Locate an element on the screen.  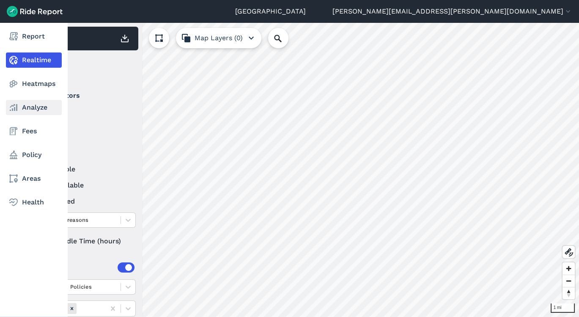
button: Map Layers (0) is located at coordinates (219, 38).